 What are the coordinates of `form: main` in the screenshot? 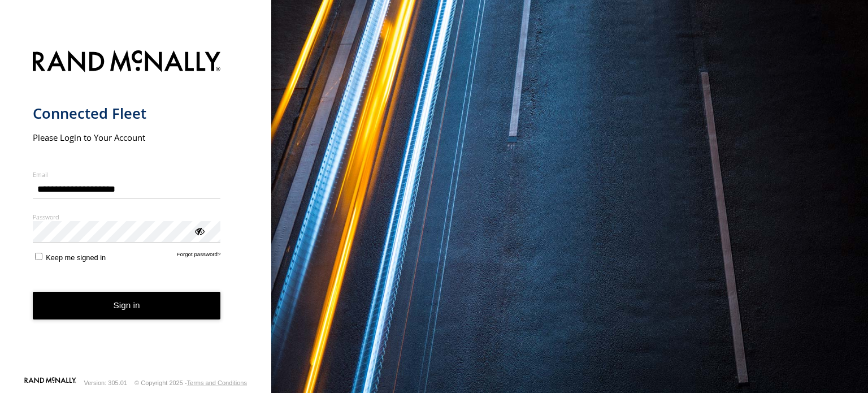 It's located at (135, 210).